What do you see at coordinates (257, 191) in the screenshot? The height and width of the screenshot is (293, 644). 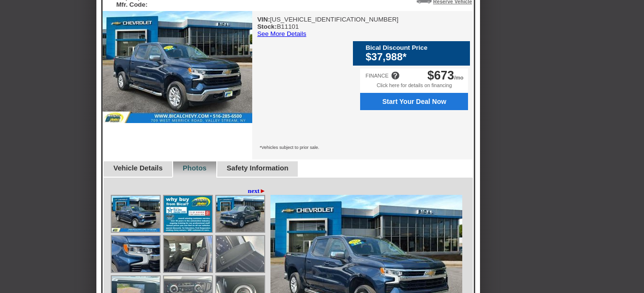 I see `a: next►` at bounding box center [257, 191].